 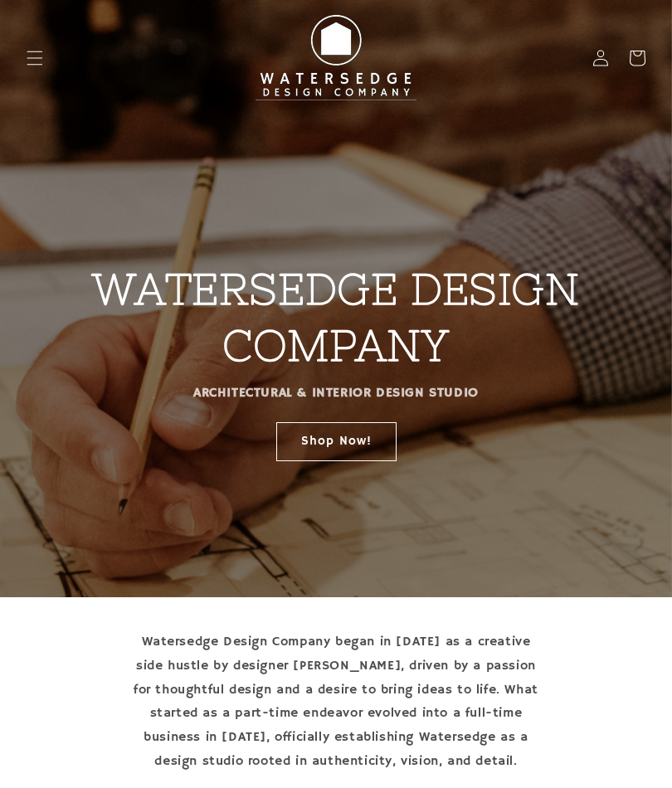 I want to click on img: Watersedge Design Co, so click(x=336, y=58).